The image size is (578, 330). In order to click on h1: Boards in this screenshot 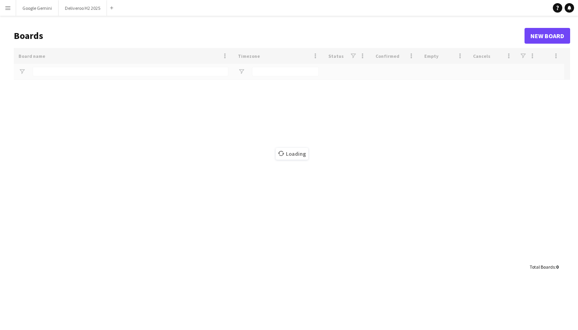, I will do `click(269, 36)`.